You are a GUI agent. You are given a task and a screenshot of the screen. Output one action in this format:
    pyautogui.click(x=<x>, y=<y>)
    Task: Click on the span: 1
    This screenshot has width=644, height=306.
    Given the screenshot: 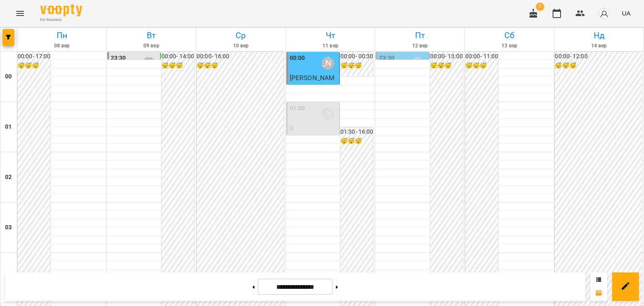 What is the action you would take?
    pyautogui.click(x=540, y=7)
    